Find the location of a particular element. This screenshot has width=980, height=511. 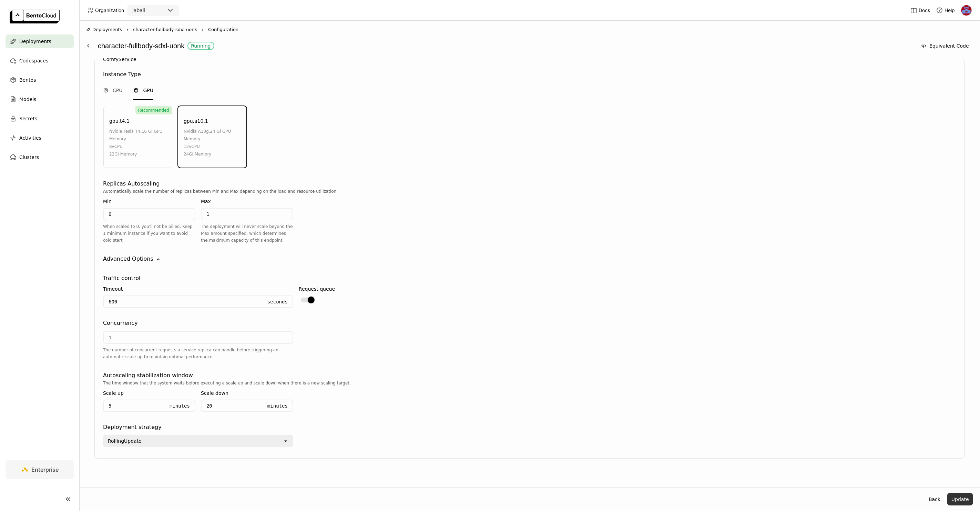

span: Codespaces is located at coordinates (34, 61).